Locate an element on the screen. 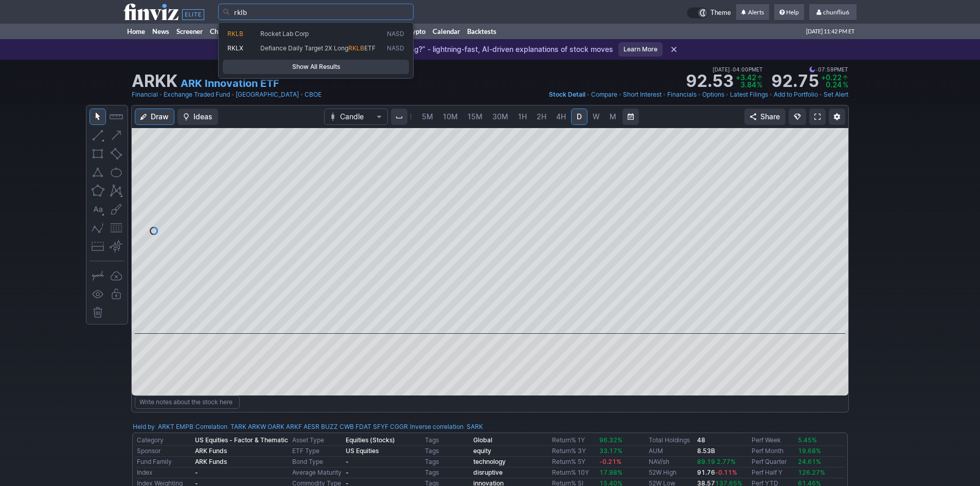 The height and width of the screenshot is (486, 980). td: Index is located at coordinates (164, 473).